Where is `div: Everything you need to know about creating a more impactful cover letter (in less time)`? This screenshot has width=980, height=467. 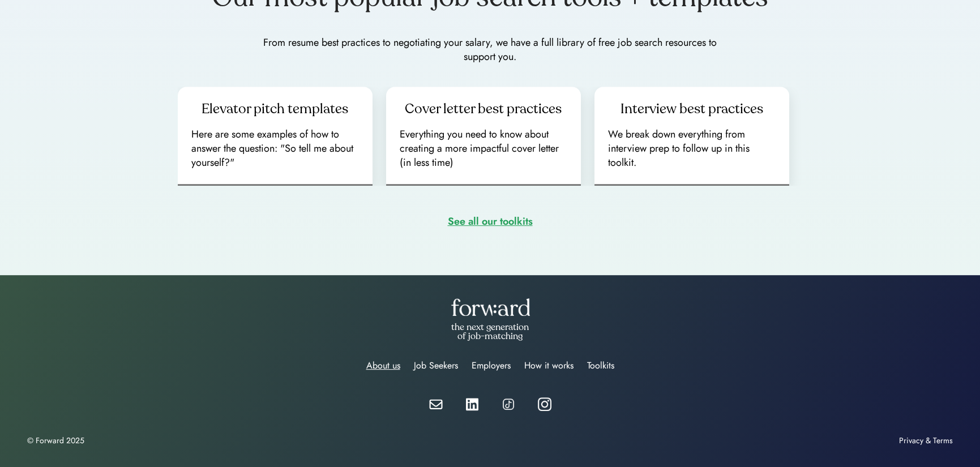 div: Everything you need to know about creating a more impactful cover letter (in less time) is located at coordinates (484, 149).